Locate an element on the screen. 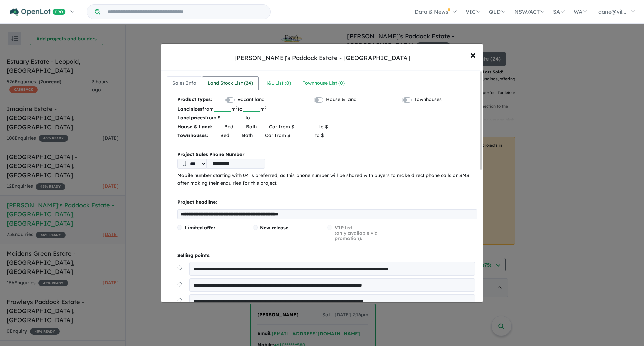  label: Vacant land is located at coordinates (251, 100).